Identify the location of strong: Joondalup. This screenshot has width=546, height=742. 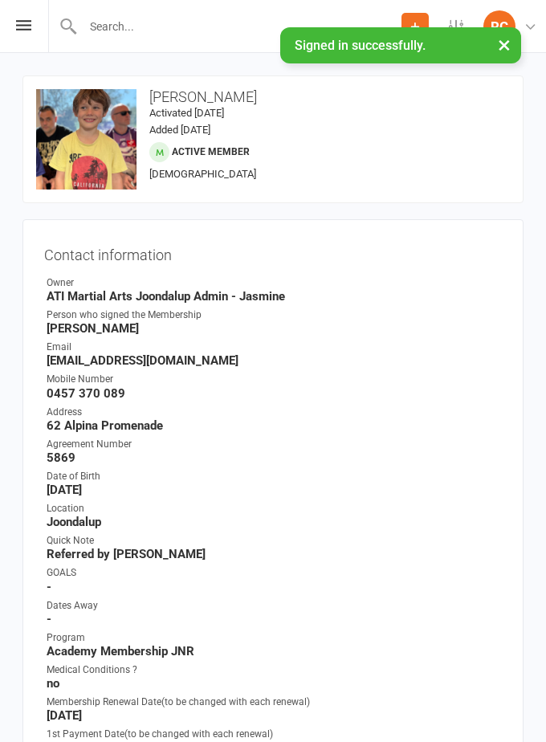
(274, 522).